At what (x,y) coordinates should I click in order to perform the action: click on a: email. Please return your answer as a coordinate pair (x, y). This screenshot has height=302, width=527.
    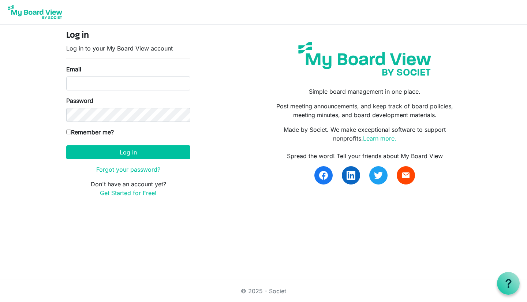
    Looking at the image, I should click on (405, 175).